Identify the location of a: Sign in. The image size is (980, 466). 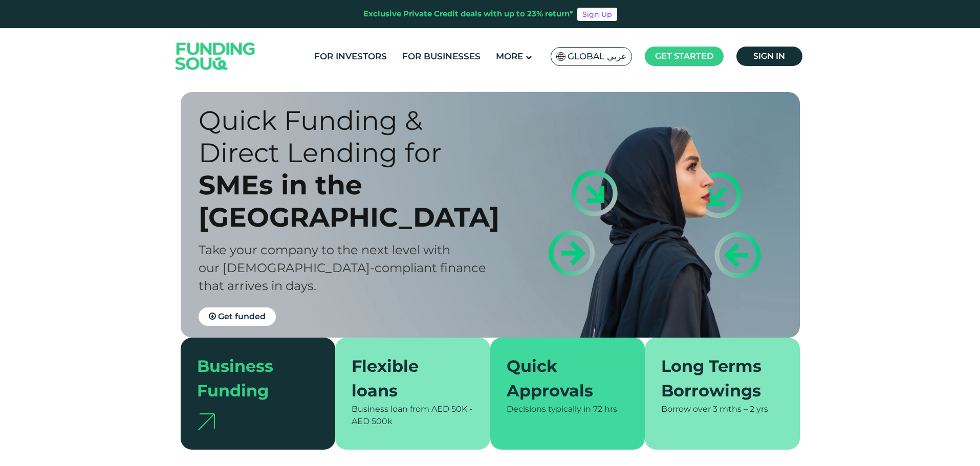
(769, 56).